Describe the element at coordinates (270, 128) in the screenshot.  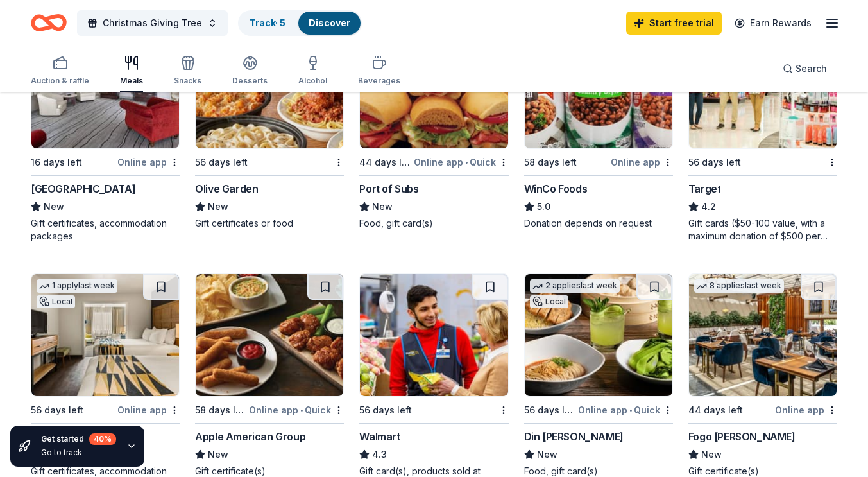
I see `a: Image for Olive Garden1 applylast week56 days leftOlive GardenNewGift certificates or food` at that location.